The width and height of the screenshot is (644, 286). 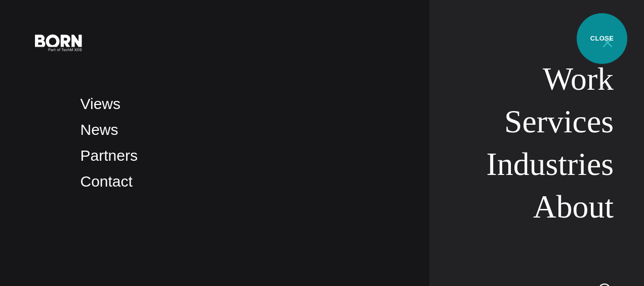 I want to click on a: Services, so click(x=559, y=121).